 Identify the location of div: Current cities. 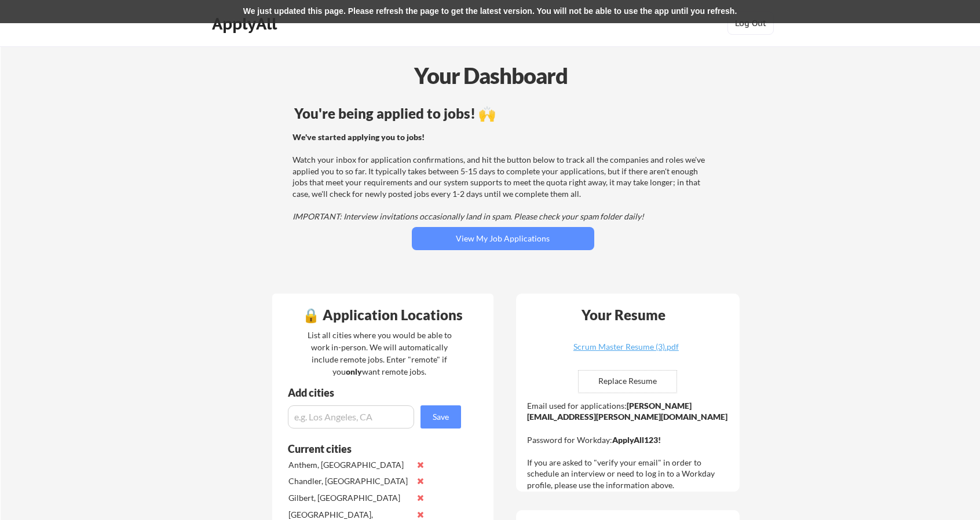
(368, 449).